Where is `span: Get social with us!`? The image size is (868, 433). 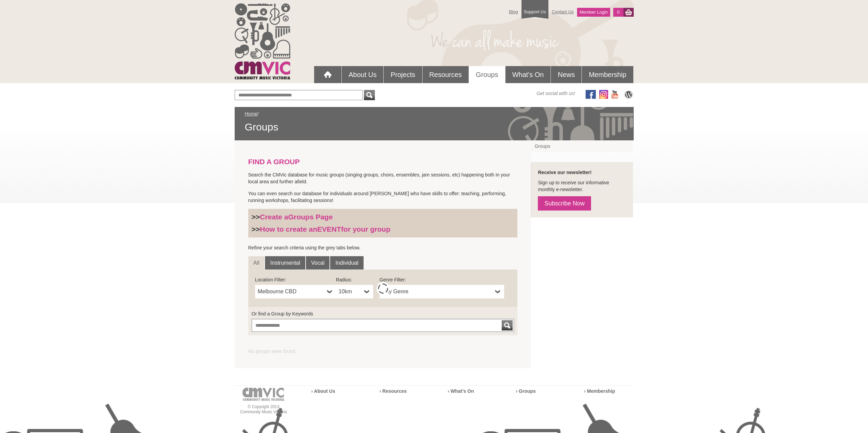 span: Get social with us! is located at coordinates (556, 93).